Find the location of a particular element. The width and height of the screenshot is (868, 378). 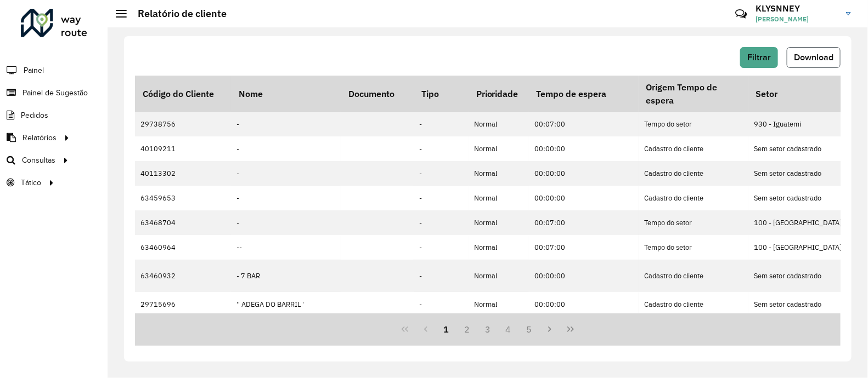

td: 29738756 is located at coordinates (182, 124).